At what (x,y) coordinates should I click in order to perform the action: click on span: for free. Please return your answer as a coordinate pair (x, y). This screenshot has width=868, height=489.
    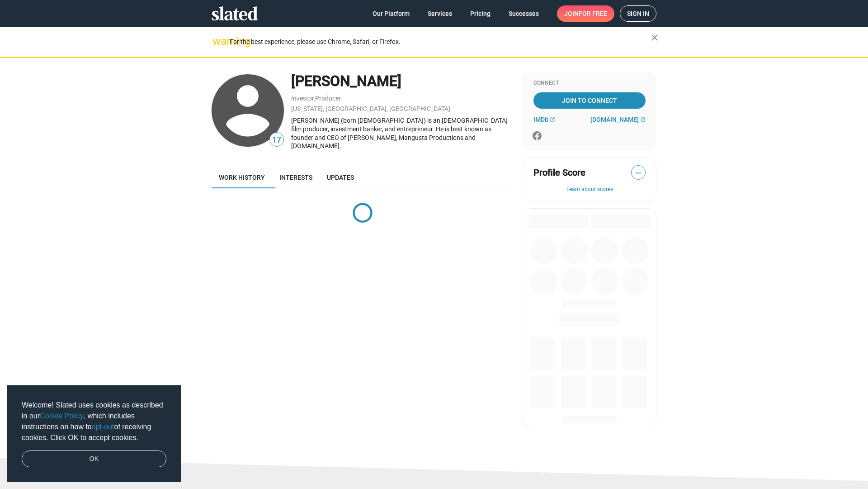
    Looking at the image, I should click on (593, 13).